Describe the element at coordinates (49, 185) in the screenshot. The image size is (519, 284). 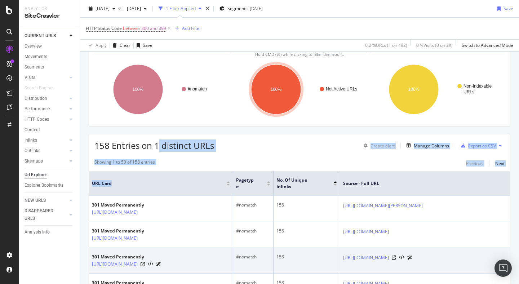
I see `a: Explorer Bookmarks` at that location.